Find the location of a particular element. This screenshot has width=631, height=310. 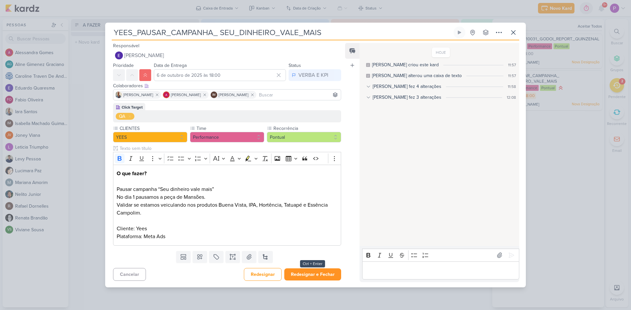

div: Colaboradores is located at coordinates (227, 86).